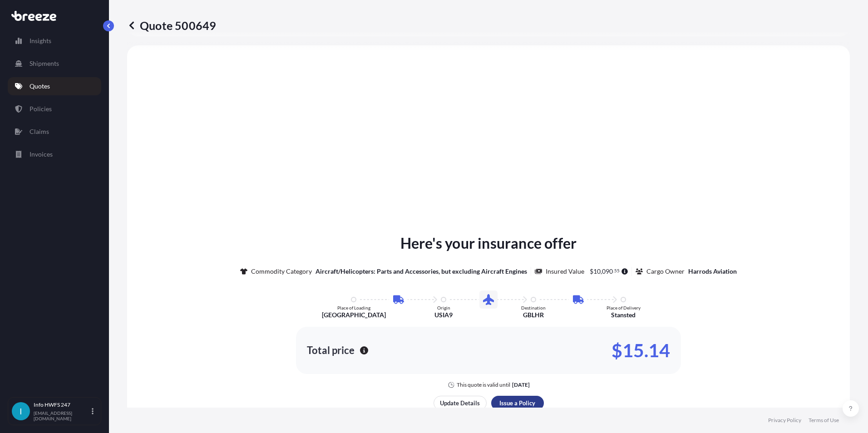 The height and width of the screenshot is (433, 868). I want to click on p: Destination, so click(533, 307).